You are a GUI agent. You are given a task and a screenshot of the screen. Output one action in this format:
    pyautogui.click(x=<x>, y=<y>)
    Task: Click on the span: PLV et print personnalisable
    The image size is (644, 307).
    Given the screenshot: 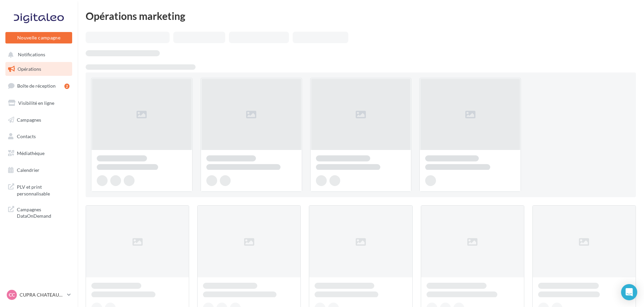 What is the action you would take?
    pyautogui.click(x=43, y=189)
    